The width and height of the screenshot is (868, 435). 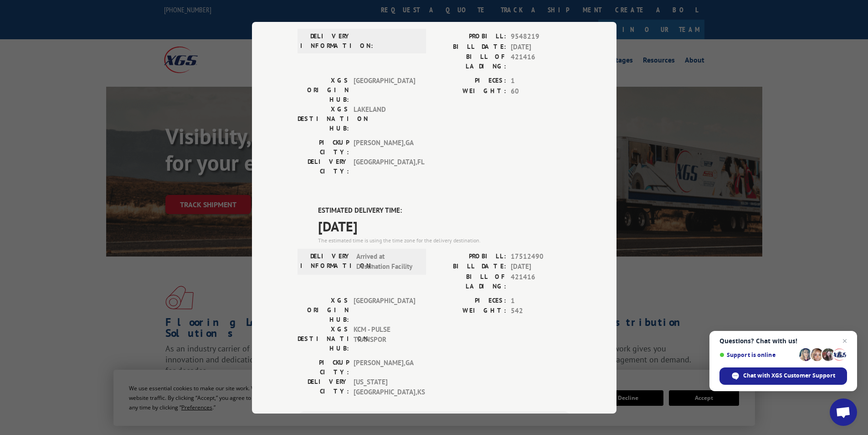 What do you see at coordinates (783, 341) in the screenshot?
I see `span: Questions? Chat with us!` at bounding box center [783, 341].